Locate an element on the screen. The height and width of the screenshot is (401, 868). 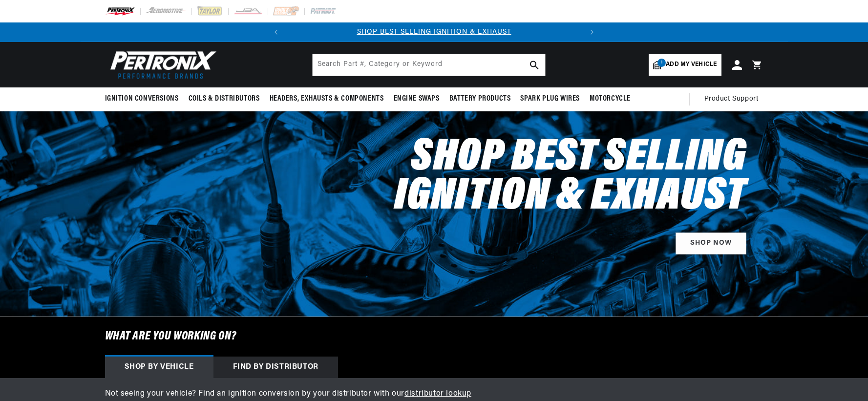
button: Translation missing: en.sections.announcements.next_announcement is located at coordinates (592, 32).